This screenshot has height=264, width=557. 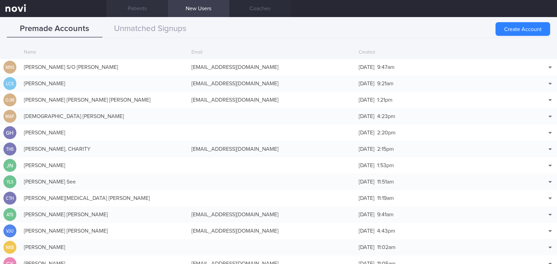 I want to click on div: MAP, so click(x=10, y=116).